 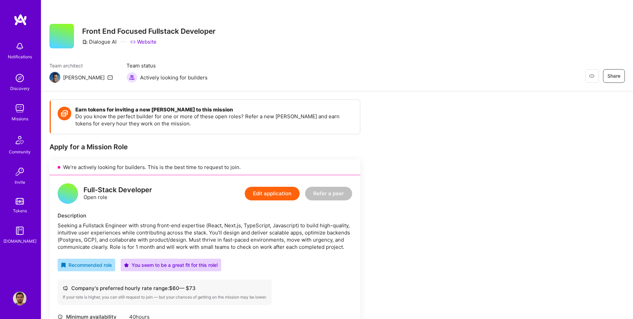 What do you see at coordinates (110, 77) in the screenshot?
I see `i: icon Mail` at bounding box center [110, 77].